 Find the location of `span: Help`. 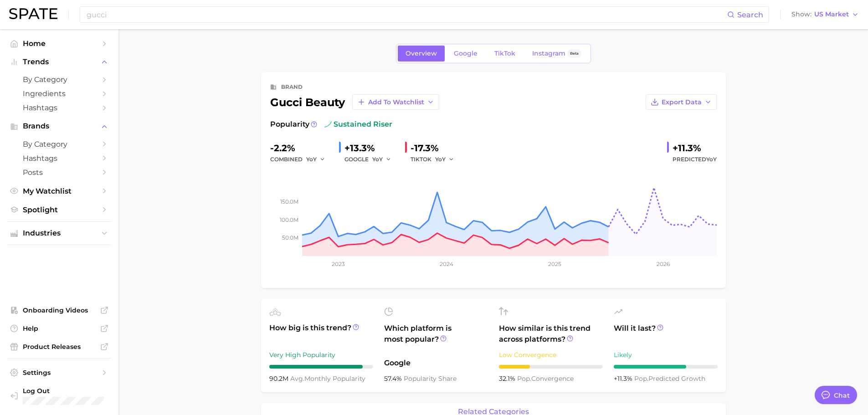

span: Help is located at coordinates (60, 329).